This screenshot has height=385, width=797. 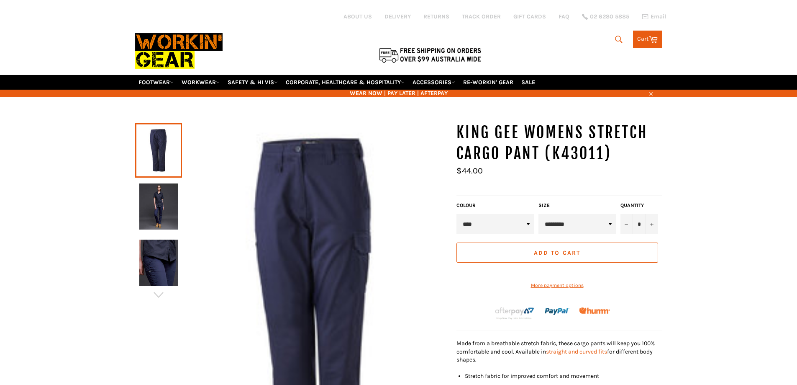 I want to click on label: Quantity, so click(x=640, y=205).